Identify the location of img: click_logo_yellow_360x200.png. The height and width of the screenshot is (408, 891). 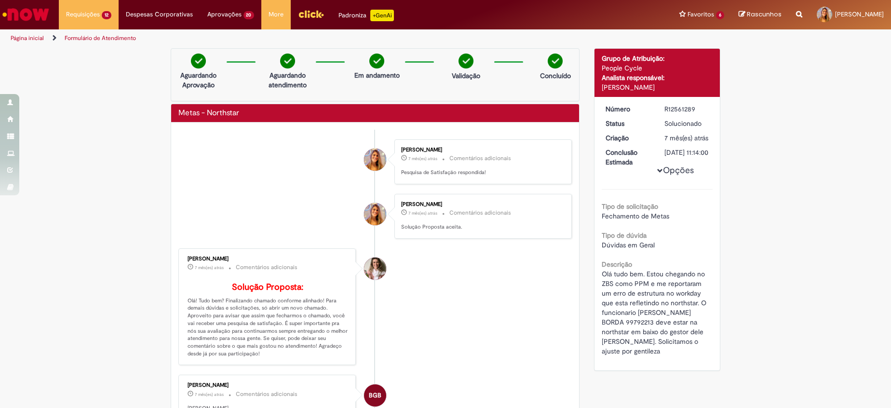
(311, 14).